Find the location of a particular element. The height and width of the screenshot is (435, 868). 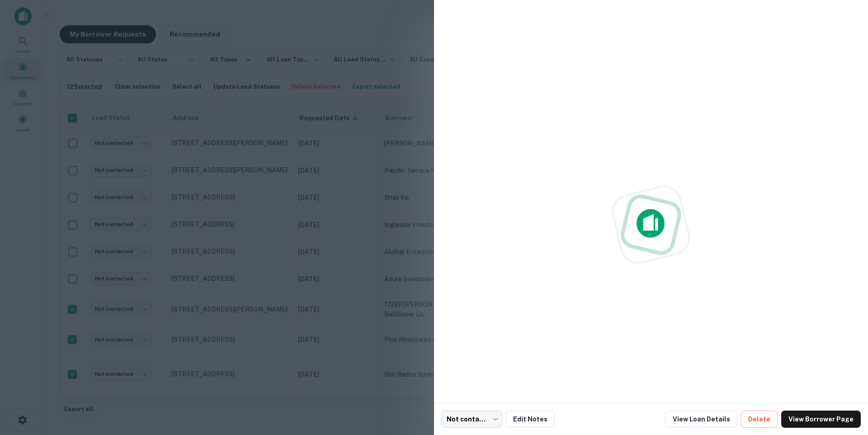

div: Chat Widget is located at coordinates (845, 384).